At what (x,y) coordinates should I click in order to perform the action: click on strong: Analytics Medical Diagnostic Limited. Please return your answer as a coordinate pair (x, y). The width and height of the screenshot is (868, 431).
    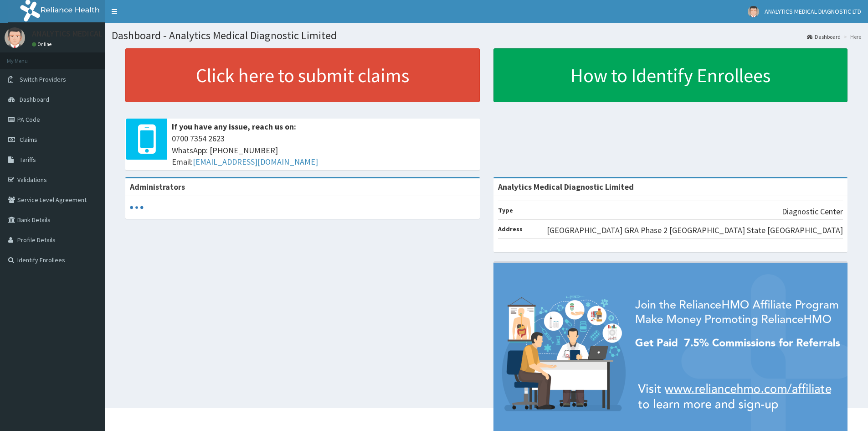
    Looking at the image, I should click on (566, 186).